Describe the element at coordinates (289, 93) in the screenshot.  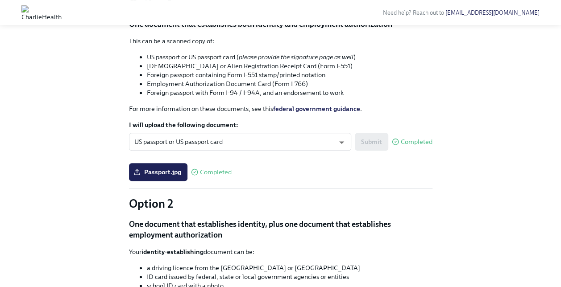
I see `li: Foreign passport with Form I-94 / I-94A, and an endorsement to work` at that location.